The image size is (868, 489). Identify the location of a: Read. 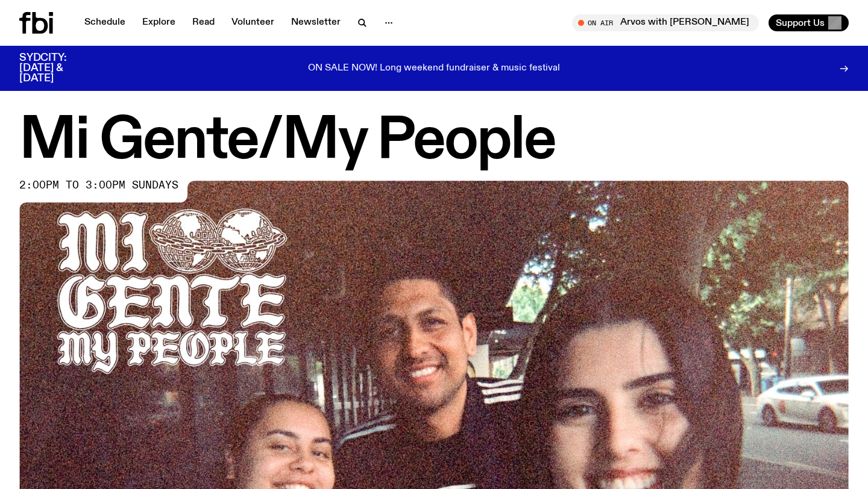
(203, 23).